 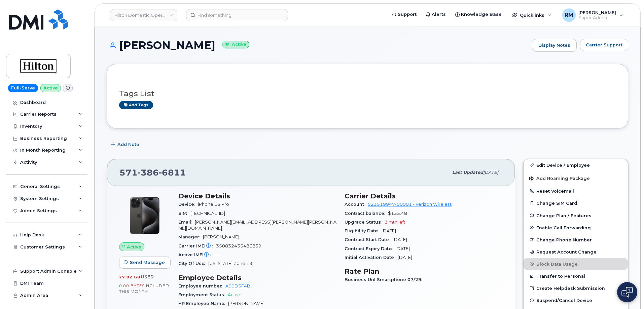 What do you see at coordinates (424, 196) in the screenshot?
I see `h3: Carrier Details` at bounding box center [424, 196].